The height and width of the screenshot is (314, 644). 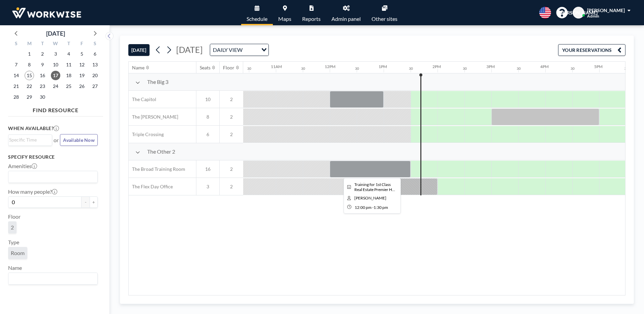 What do you see at coordinates (143, 100) in the screenshot?
I see `span: The Capitol` at bounding box center [143, 100].